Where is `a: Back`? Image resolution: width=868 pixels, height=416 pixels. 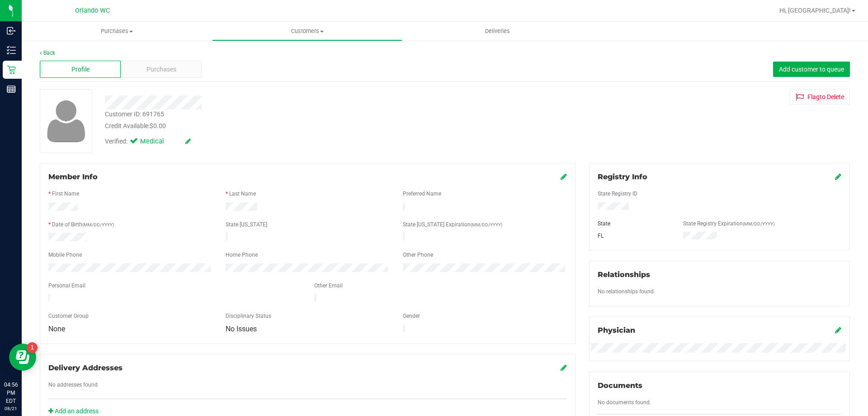
a: Back is located at coordinates (48, 53).